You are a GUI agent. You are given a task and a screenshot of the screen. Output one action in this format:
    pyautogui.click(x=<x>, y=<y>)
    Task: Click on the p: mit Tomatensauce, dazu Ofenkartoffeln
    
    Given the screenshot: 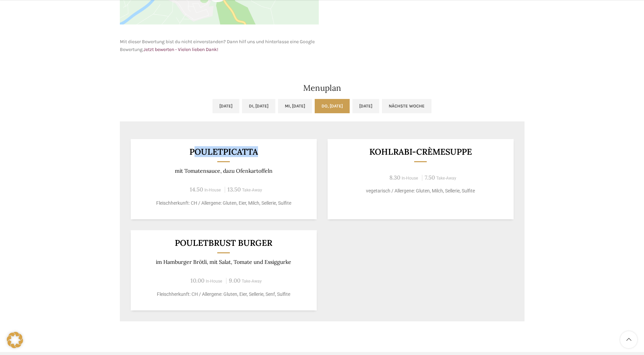 What is the action you would take?
    pyautogui.click(x=223, y=171)
    